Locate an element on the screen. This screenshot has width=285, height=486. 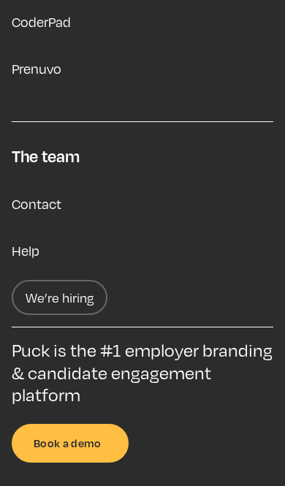
a: Book a demo is located at coordinates (70, 443).